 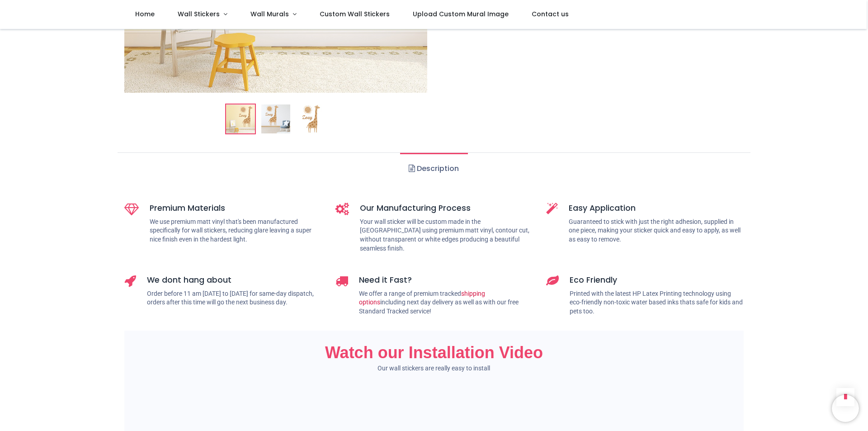 I want to click on p: Printed with the latest HP Latex Printing technology using eco-friendly non-toxic water based ink..., so click(x=657, y=302).